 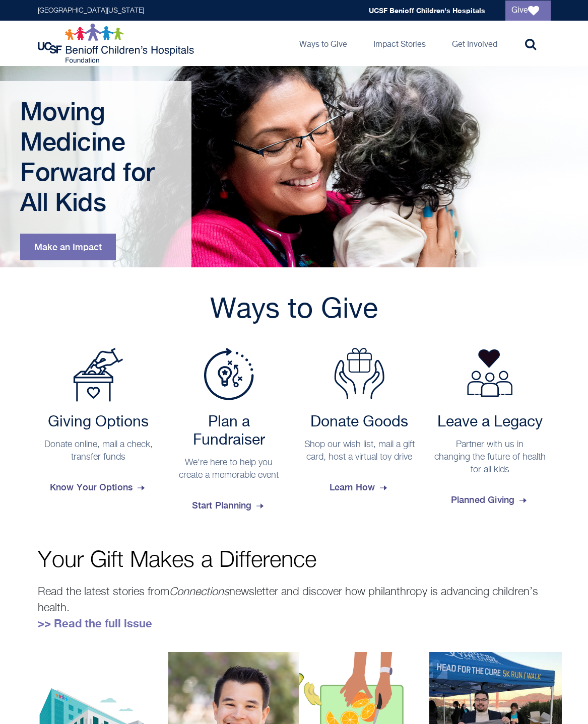 I want to click on em: Connections, so click(x=199, y=592).